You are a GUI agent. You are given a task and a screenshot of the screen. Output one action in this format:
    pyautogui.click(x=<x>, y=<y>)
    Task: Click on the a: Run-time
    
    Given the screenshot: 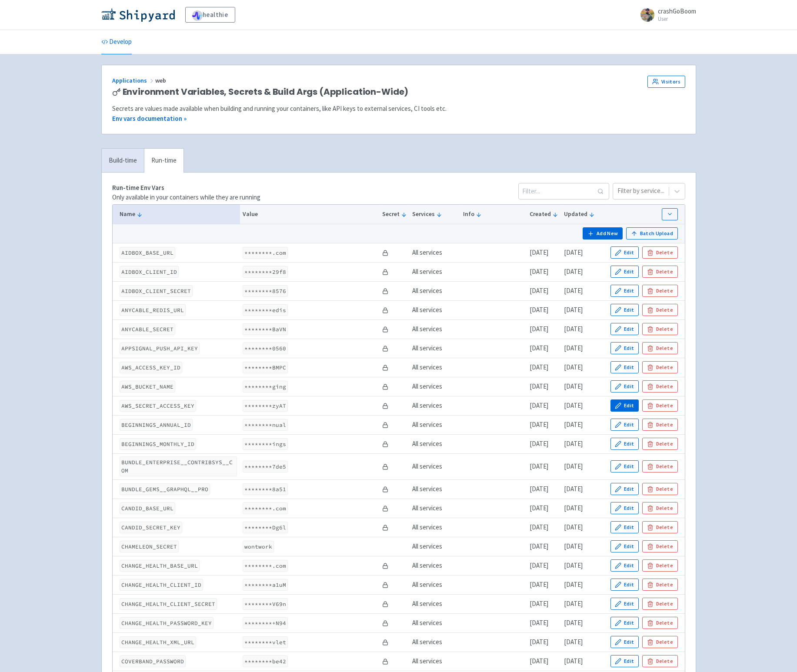 What is the action you would take?
    pyautogui.click(x=163, y=160)
    